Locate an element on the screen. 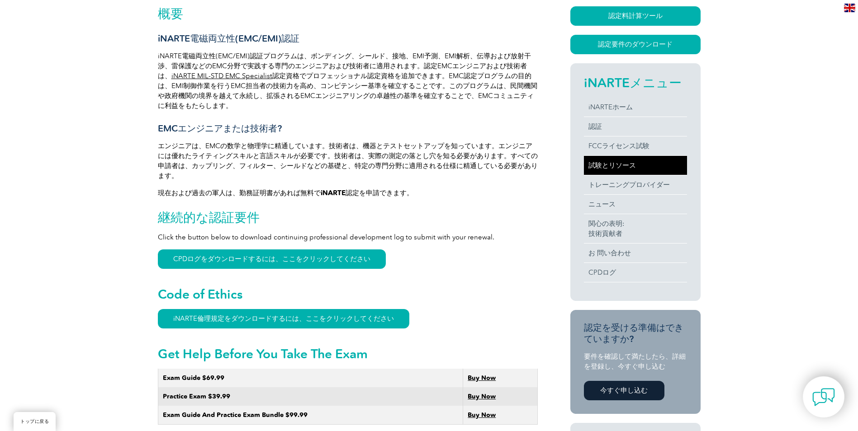 The height and width of the screenshot is (431, 858). a: トップに戻る is located at coordinates (34, 422).